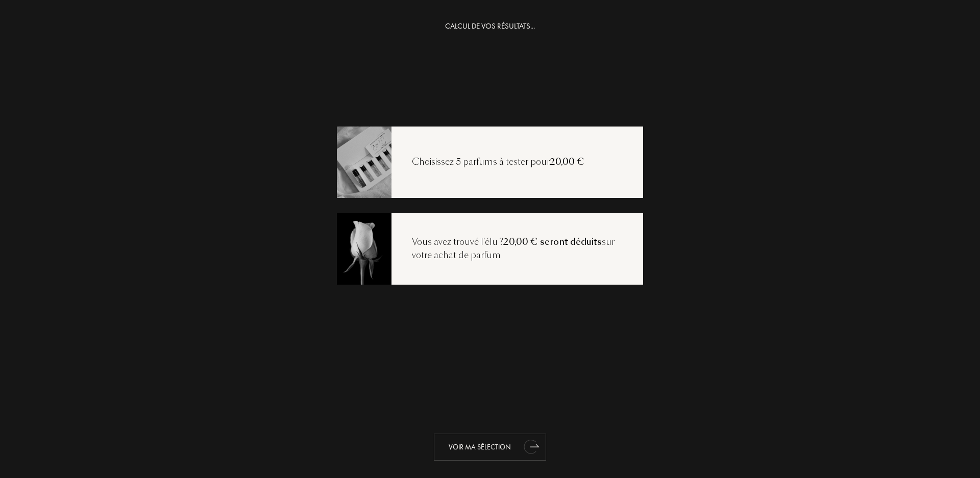  What do you see at coordinates (552, 242) in the screenshot?
I see `span: 20,00 € seront déduits` at bounding box center [552, 242].